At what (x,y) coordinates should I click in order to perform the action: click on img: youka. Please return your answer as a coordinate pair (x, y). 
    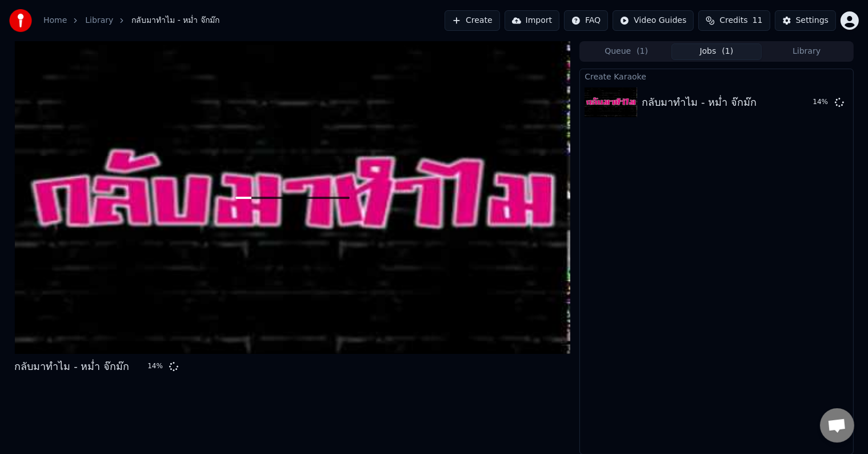
    Looking at the image, I should click on (21, 21).